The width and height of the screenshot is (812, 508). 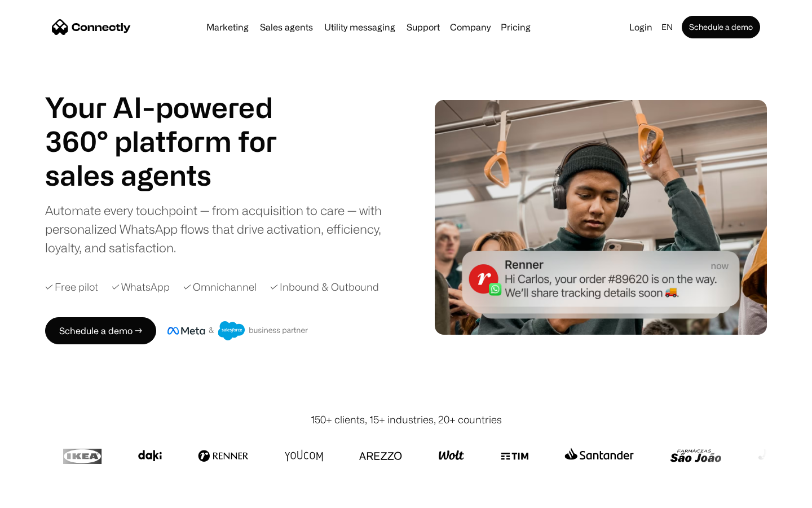 I want to click on div: ✓ Inbound & Outbound, so click(x=324, y=287).